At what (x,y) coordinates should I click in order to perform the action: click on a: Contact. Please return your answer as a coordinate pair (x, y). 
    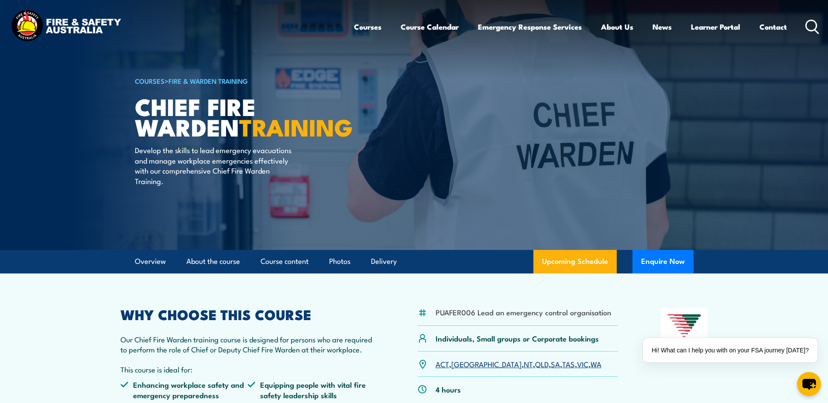
    Looking at the image, I should click on (773, 27).